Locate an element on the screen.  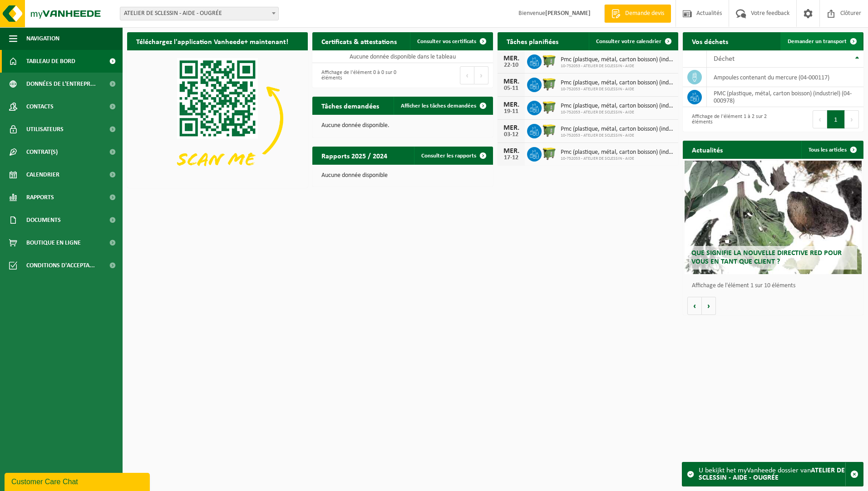
a: Consulter vos certificats is located at coordinates (451, 41).